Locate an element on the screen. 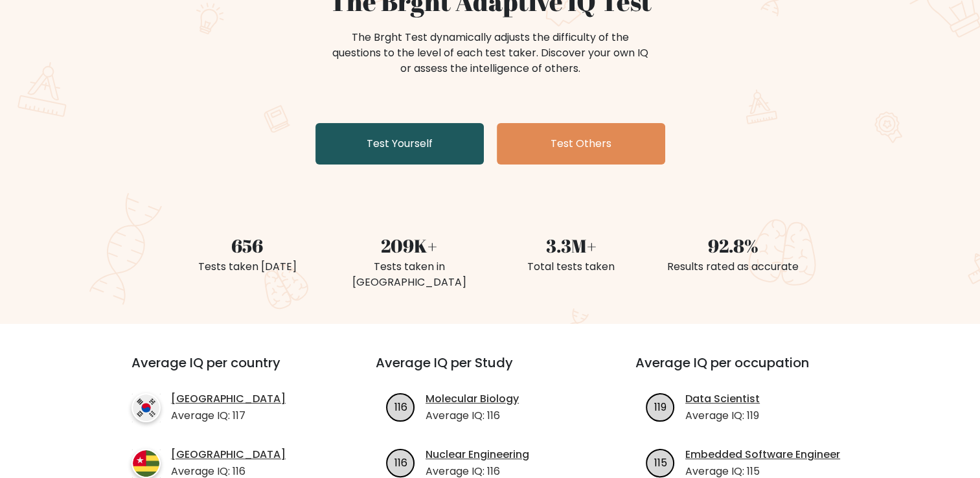 The width and height of the screenshot is (980, 478). a: Embedded Software Engineer is located at coordinates (762, 455).